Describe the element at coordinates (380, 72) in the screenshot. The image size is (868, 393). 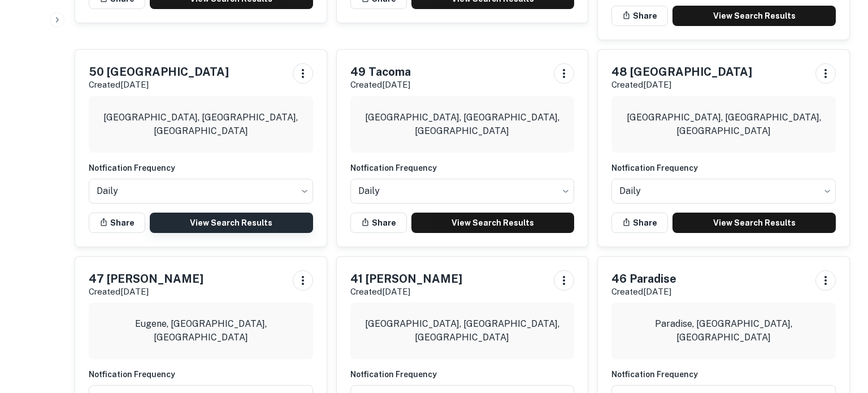
I see `h5: 49 Tacoma` at that location.